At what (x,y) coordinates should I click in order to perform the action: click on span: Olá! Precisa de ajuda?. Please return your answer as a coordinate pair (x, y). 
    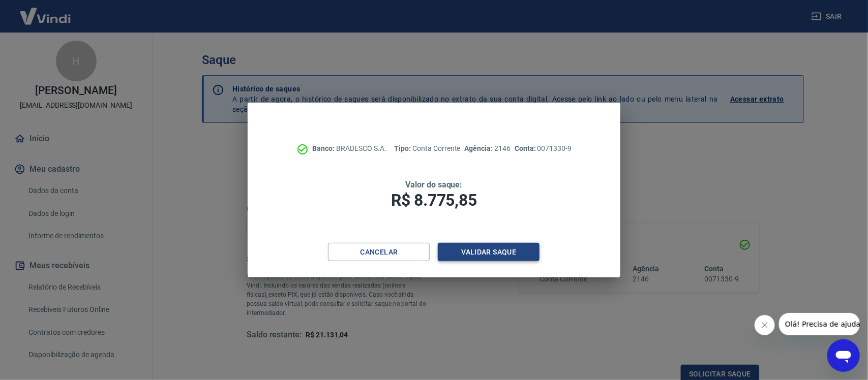
    Looking at the image, I should click on (46, 11).